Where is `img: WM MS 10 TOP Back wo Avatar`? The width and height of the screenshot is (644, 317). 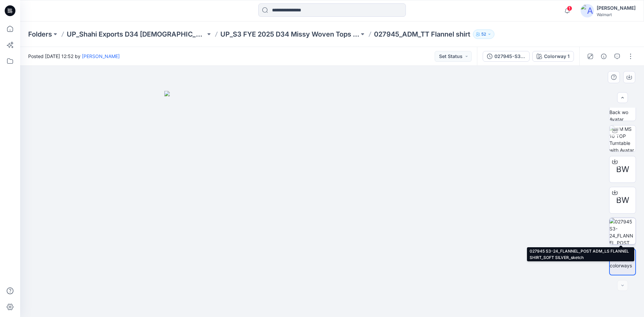 img: WM MS 10 TOP Back wo Avatar is located at coordinates (622, 108).